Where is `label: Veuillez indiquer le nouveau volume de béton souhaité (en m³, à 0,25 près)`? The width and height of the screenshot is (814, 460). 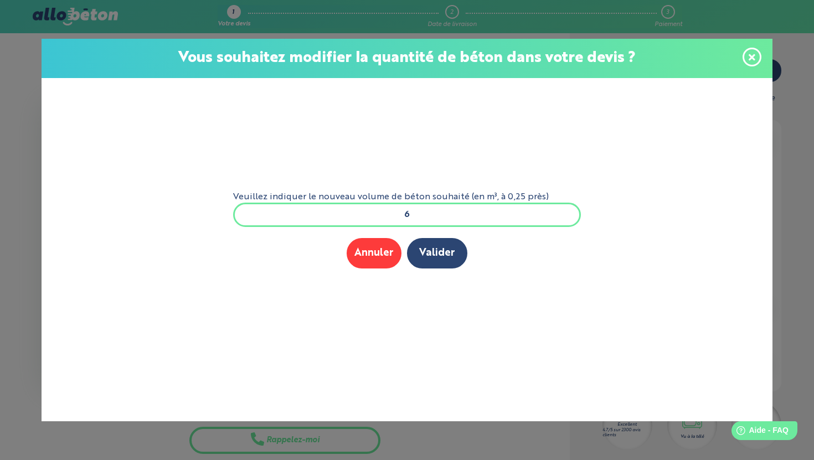 label: Veuillez indiquer le nouveau volume de béton souhaité (en m³, à 0,25 près) is located at coordinates (407, 197).